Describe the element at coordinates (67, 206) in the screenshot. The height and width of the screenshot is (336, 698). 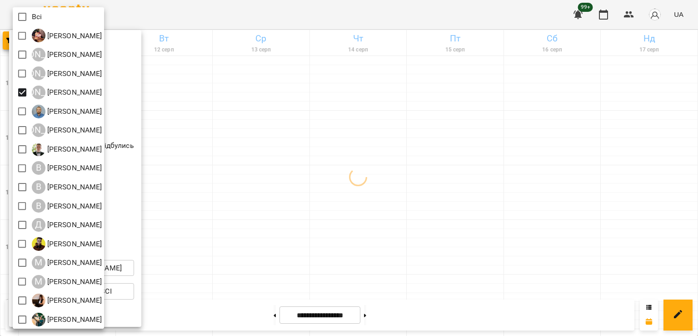
I see `div: Віталій Кадуха` at that location.